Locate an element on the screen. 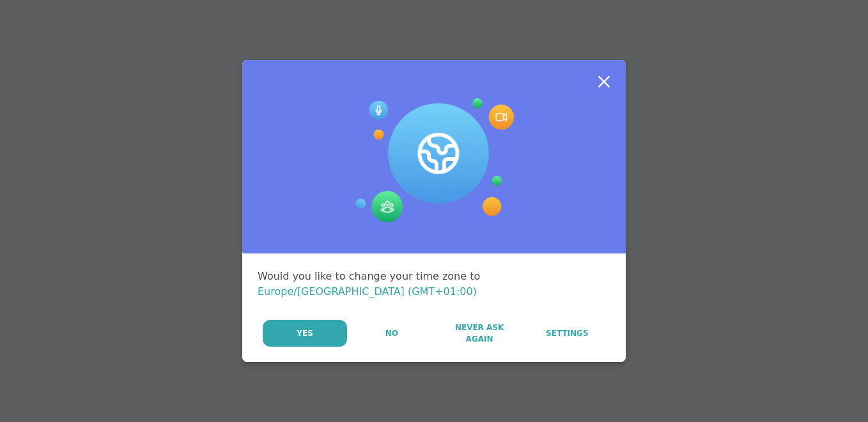 This screenshot has width=868, height=422. a: Settings is located at coordinates (567, 333).